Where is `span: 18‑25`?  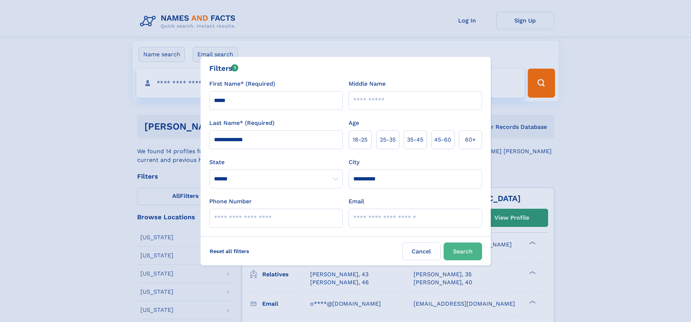
span: 18‑25 is located at coordinates (360, 140).